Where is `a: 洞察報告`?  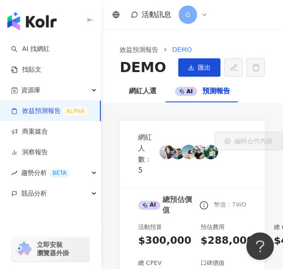 a: 洞察報告 is located at coordinates (29, 153).